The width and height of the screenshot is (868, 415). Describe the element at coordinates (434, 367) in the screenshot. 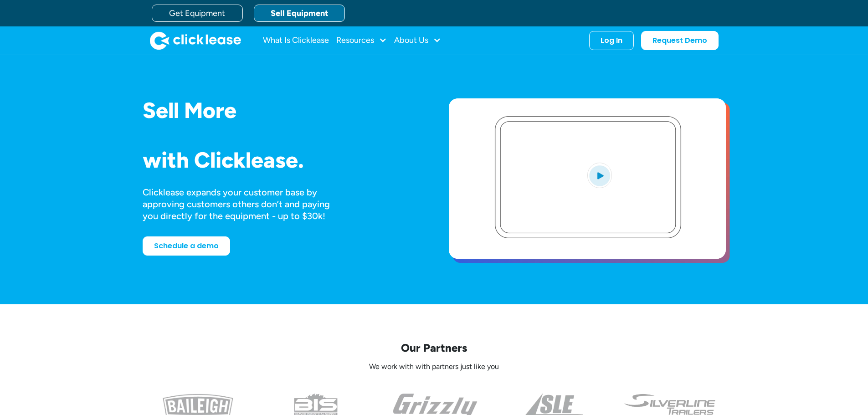

I see `p: We work with with partners just like you` at that location.